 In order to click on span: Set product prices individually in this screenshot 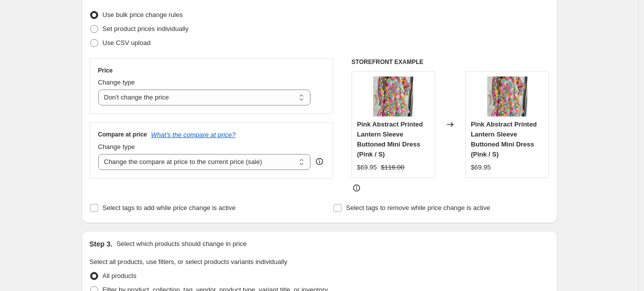, I will do `click(146, 29)`.